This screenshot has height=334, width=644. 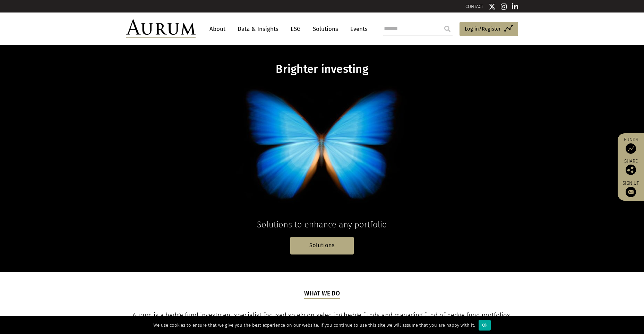 I want to click on img: Twitter icon, so click(x=492, y=7).